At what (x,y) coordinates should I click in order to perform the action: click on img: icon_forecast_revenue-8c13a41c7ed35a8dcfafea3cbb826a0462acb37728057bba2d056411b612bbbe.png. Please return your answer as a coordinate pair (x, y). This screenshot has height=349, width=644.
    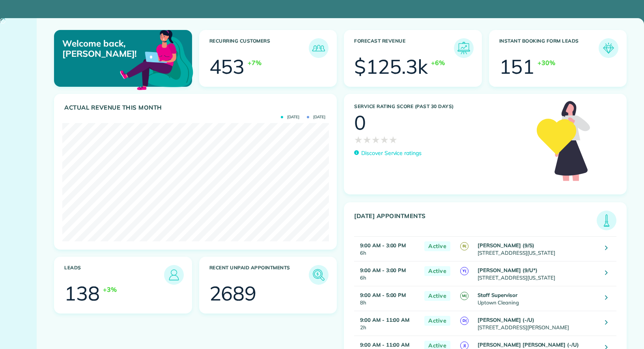
    Looking at the image, I should click on (464, 48).